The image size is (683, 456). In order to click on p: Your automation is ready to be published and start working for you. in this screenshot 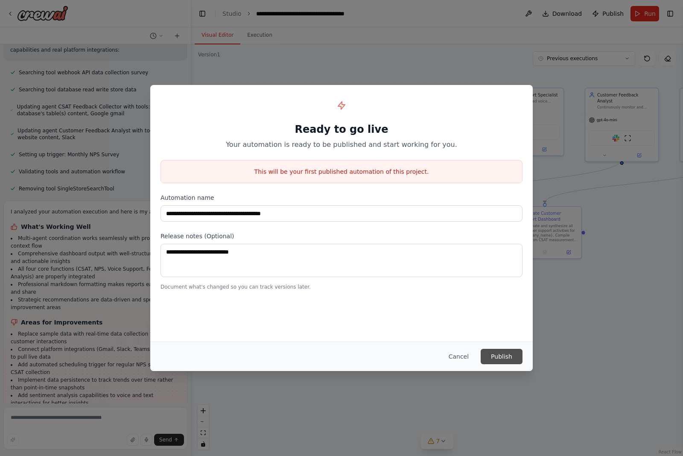, I will do `click(341, 145)`.